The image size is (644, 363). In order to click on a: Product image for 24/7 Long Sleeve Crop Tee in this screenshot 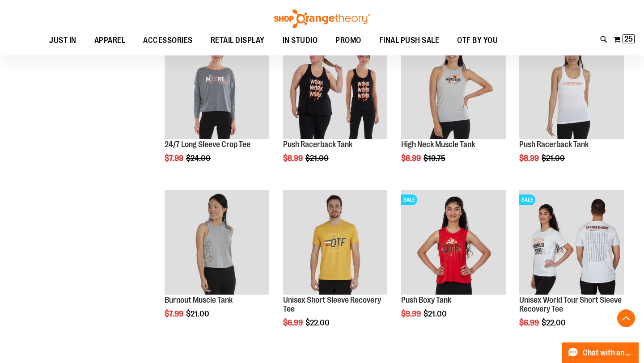, I will do `click(217, 87)`.